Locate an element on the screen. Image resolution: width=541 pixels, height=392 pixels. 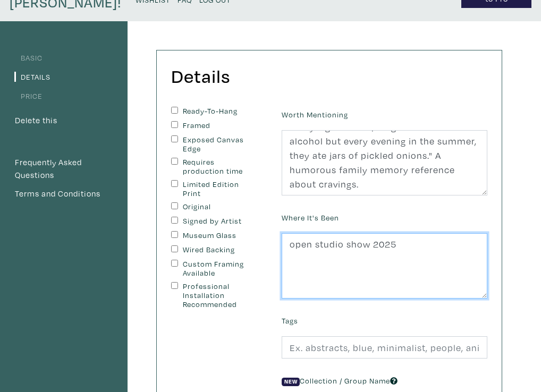
label: Signed by Artist is located at coordinates (219, 221).